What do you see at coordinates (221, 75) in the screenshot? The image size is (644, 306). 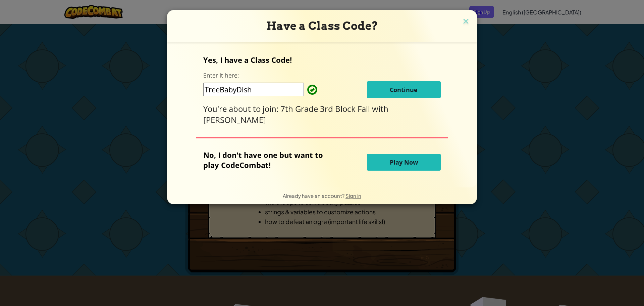 I see `label: Enter it here:` at bounding box center [221, 75].